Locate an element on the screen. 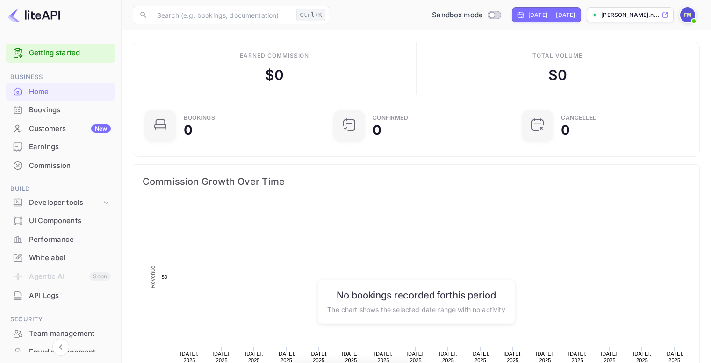 This screenshot has height=363, width=711. text: $0 is located at coordinates (164, 277).